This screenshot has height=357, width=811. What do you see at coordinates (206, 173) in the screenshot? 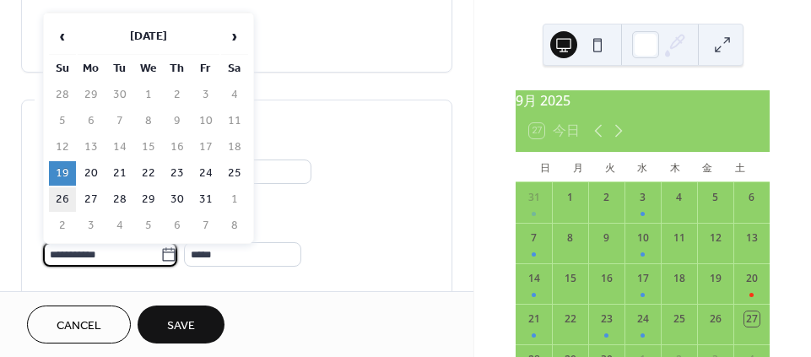
I see `td: 24` at bounding box center [206, 173].